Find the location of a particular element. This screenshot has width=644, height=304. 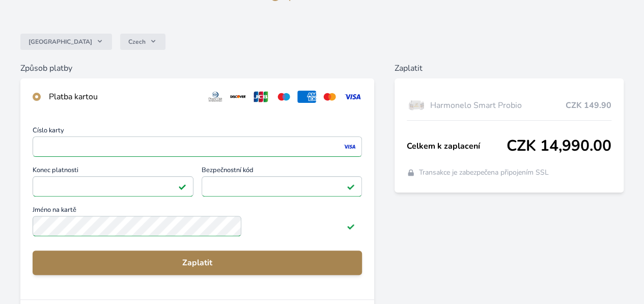

button: Czech is located at coordinates (143, 42).